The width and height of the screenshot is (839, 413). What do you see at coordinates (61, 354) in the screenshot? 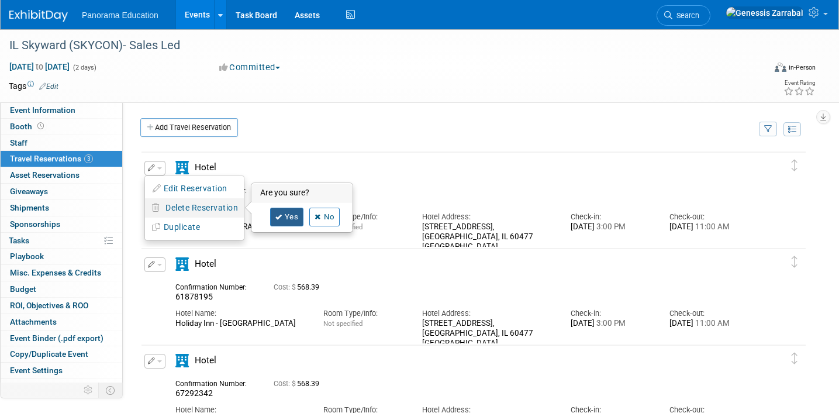
I see `a: Copy/Duplicate Event` at bounding box center [61, 354].